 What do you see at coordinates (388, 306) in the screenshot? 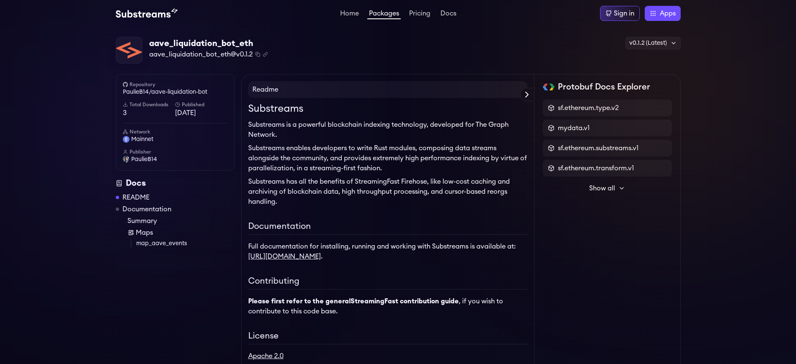
I see `p: , if you wish to contribute to this code base.` at bounding box center [388, 306].